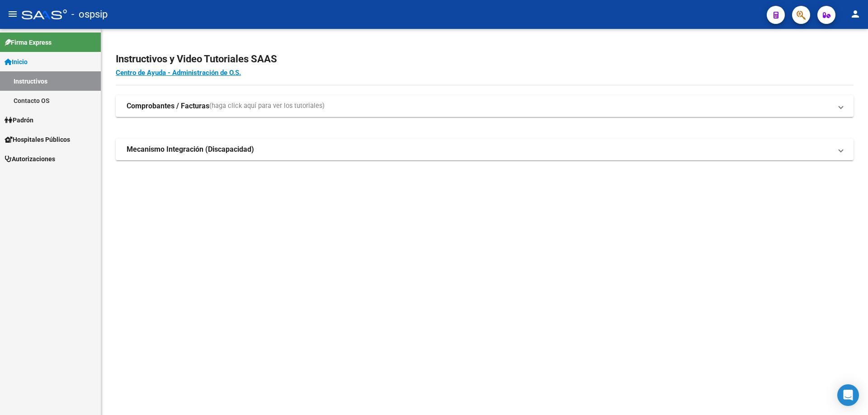  What do you see at coordinates (168, 106) in the screenshot?
I see `strong: Comprobantes / Facturas` at bounding box center [168, 106].